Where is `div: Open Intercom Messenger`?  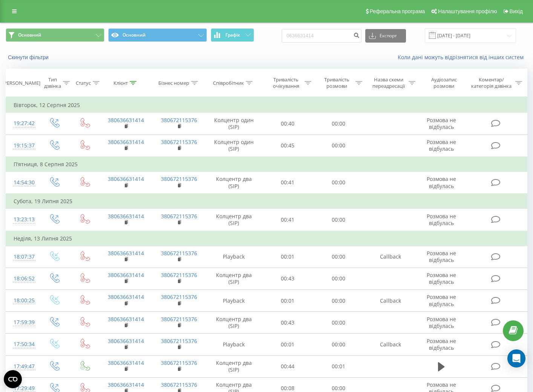 div: Open Intercom Messenger is located at coordinates (516, 358).